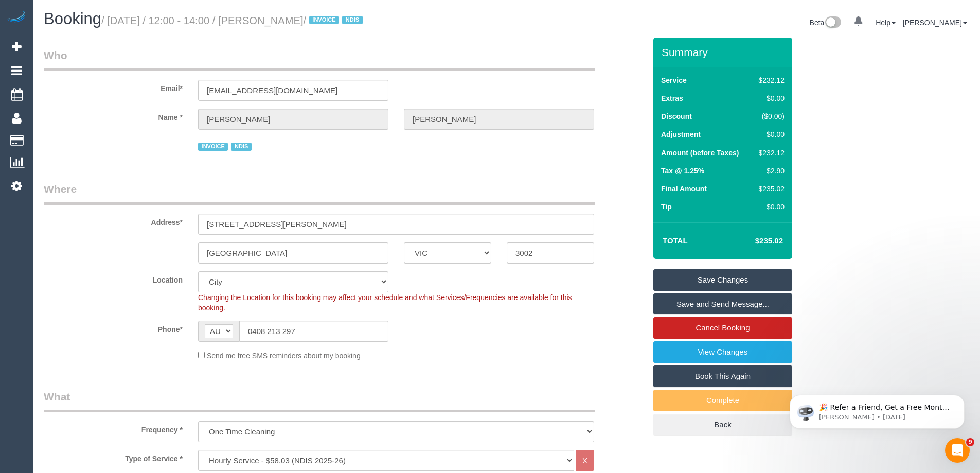 The image size is (980, 473). What do you see at coordinates (684, 189) in the screenshot?
I see `label: Final Amount` at bounding box center [684, 189].